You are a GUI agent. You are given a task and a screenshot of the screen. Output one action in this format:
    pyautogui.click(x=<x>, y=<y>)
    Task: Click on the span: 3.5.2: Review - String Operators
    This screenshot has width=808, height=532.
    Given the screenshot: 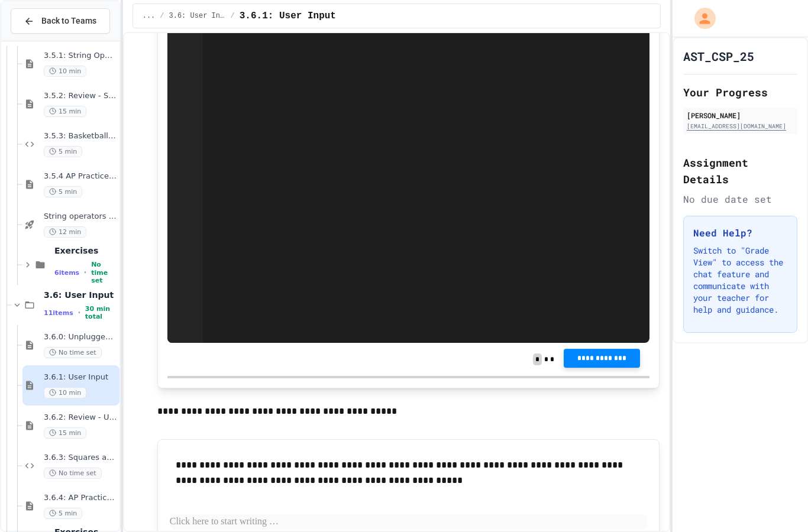 What is the action you would take?
    pyautogui.click(x=80, y=96)
    